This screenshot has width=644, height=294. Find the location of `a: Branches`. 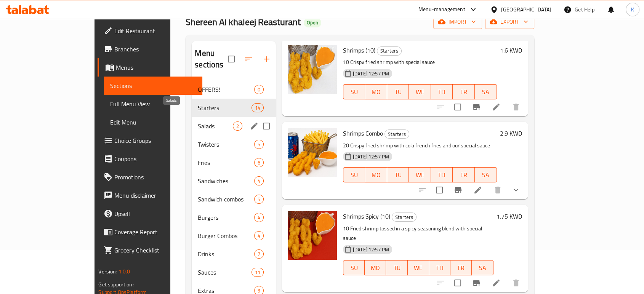

a: Branches is located at coordinates (150, 49).